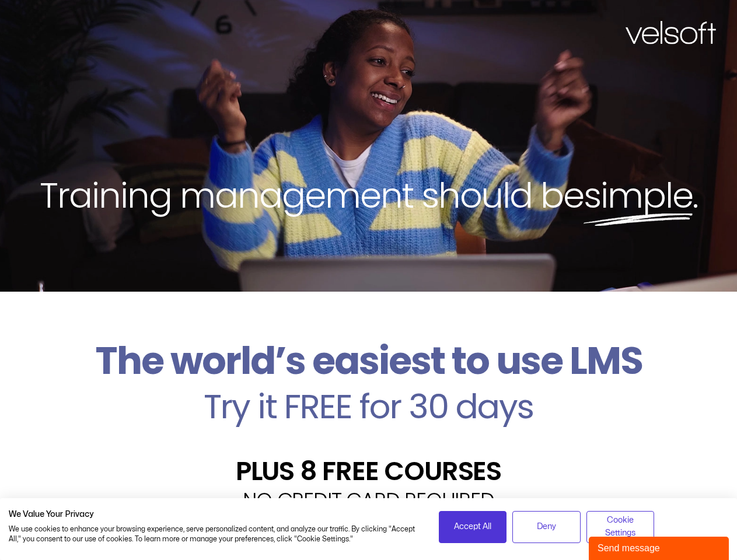 The height and width of the screenshot is (560, 737). What do you see at coordinates (546, 526) in the screenshot?
I see `span: Deny` at bounding box center [546, 526].